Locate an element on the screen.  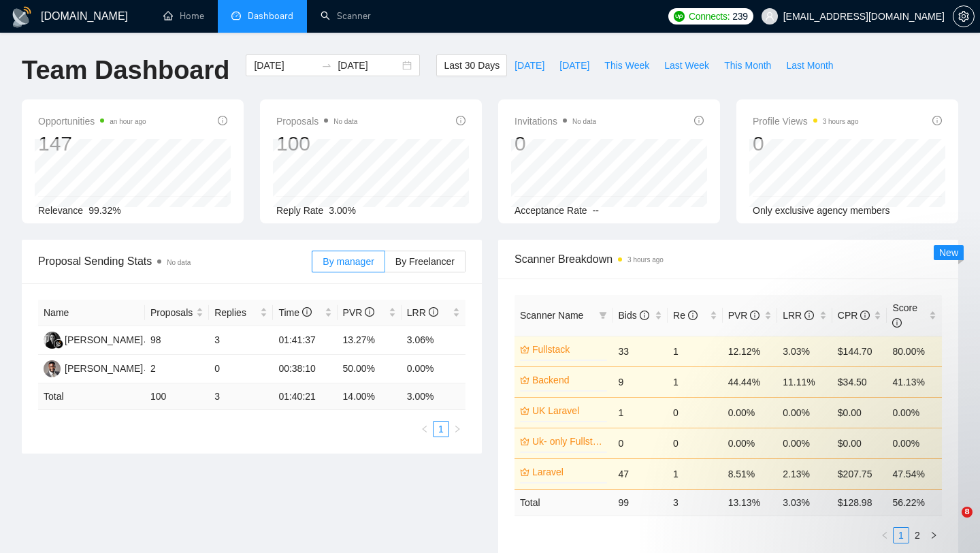
span: By manager is located at coordinates (348, 261).